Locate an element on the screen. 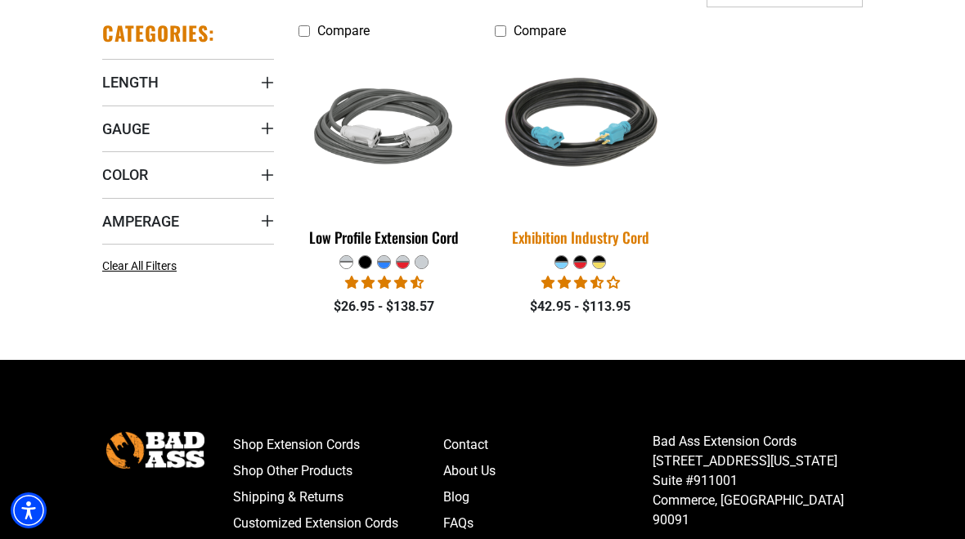 The image size is (965, 539). div: $42.95 - $113.95 is located at coordinates (581, 307).